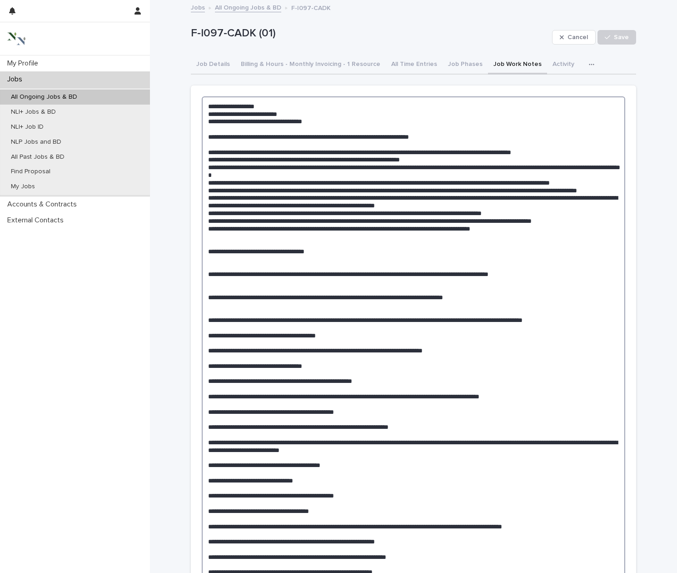 This screenshot has width=677, height=573. Describe the element at coordinates (44, 97) in the screenshot. I see `p: All Ongoing Jobs & BD` at that location.